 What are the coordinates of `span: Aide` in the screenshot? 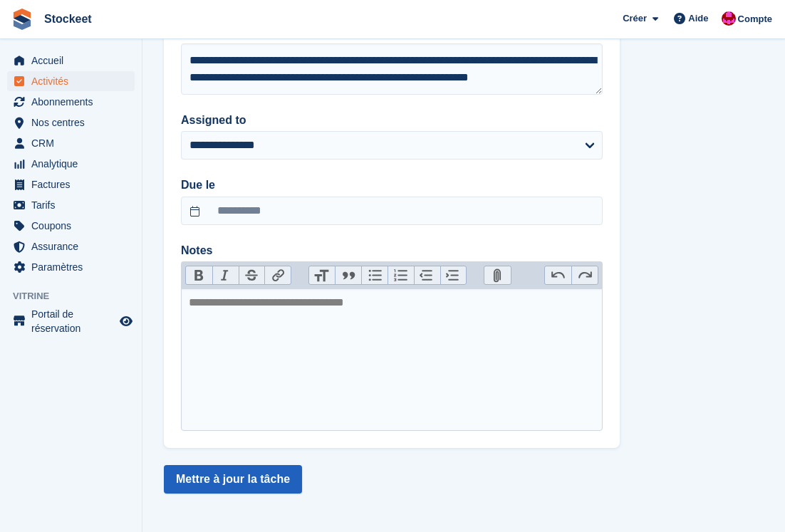 It's located at (698, 18).